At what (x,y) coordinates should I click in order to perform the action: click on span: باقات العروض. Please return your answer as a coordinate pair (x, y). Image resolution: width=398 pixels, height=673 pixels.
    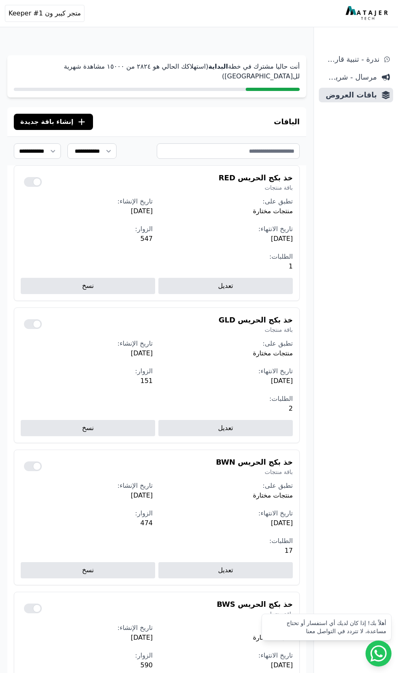
    Looking at the image, I should click on (349, 95).